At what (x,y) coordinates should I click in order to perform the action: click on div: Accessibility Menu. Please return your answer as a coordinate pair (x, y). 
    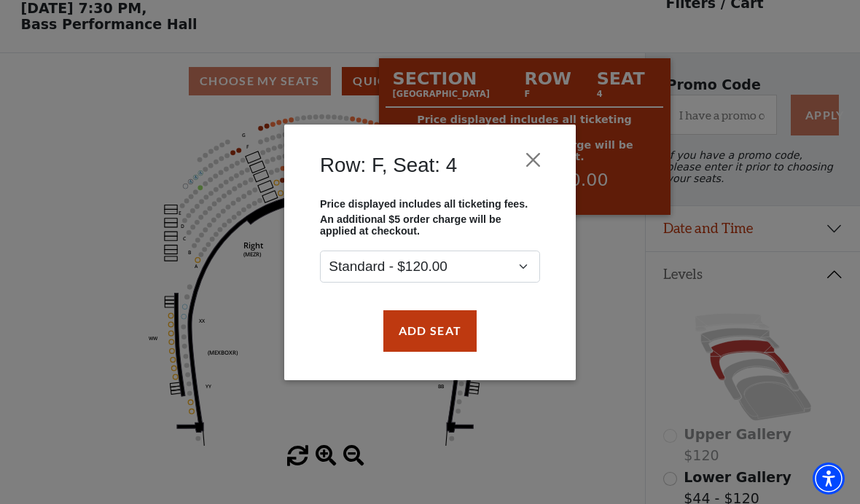
    Looking at the image, I should click on (829, 479).